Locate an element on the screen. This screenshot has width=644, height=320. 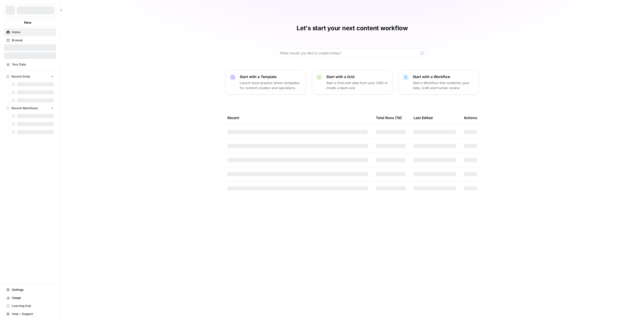
a: Usage is located at coordinates (30, 298).